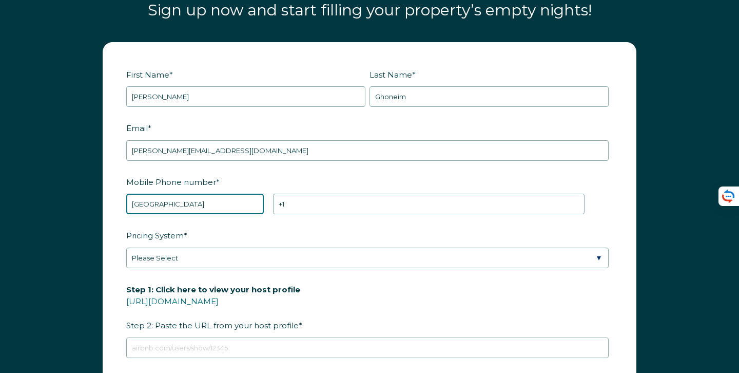 The width and height of the screenshot is (739, 373). Describe the element at coordinates (213, 307) in the screenshot. I see `span: Step 2: Paste the URL from your host profile` at that location.